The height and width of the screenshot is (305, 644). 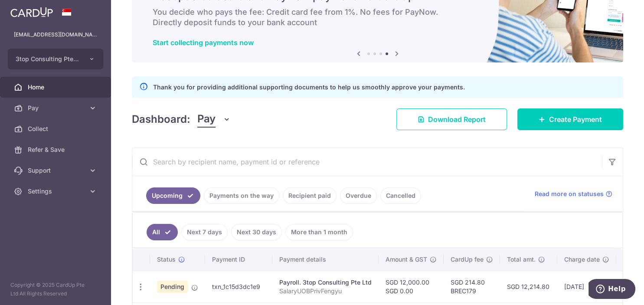 I want to click on a: Next 7 days, so click(x=204, y=232).